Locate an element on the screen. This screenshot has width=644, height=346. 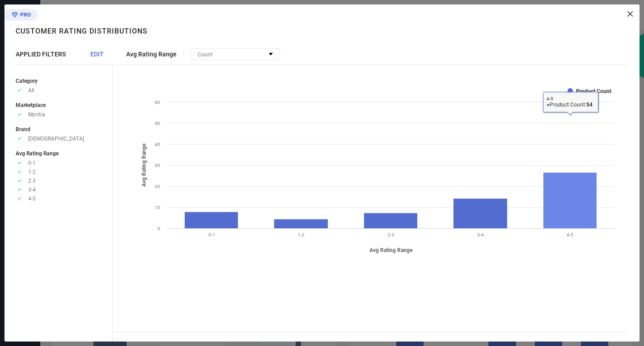
span: All is located at coordinates (31, 90).